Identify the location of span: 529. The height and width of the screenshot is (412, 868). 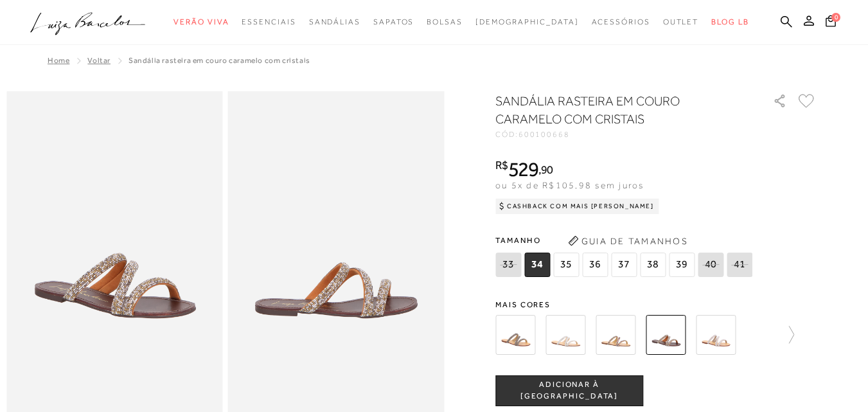
(523, 169).